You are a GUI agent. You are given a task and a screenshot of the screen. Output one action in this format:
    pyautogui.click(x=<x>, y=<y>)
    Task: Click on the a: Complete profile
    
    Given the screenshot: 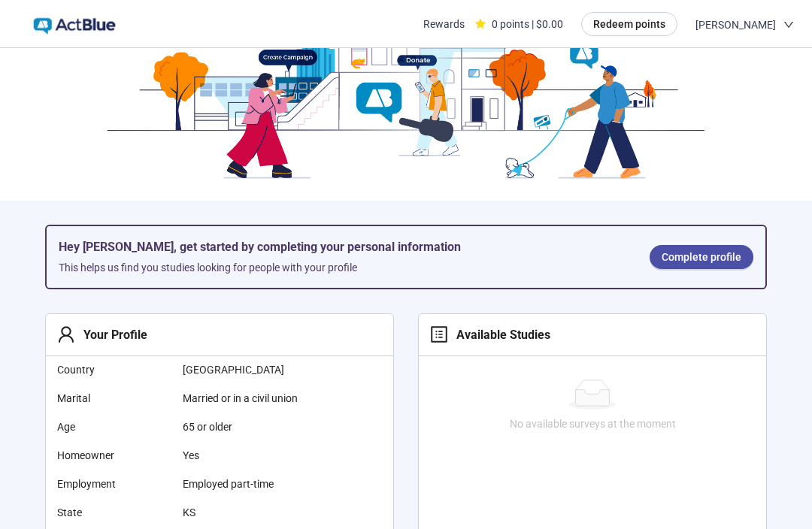 What is the action you would take?
    pyautogui.click(x=701, y=257)
    